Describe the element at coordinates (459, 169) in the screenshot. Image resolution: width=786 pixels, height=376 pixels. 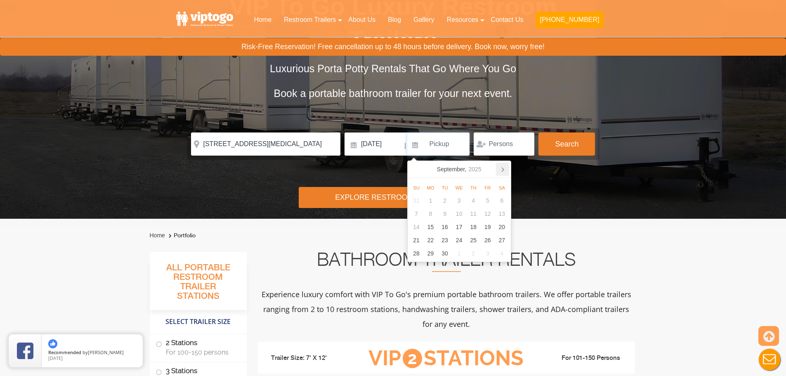
I see `div: September,` at that location.